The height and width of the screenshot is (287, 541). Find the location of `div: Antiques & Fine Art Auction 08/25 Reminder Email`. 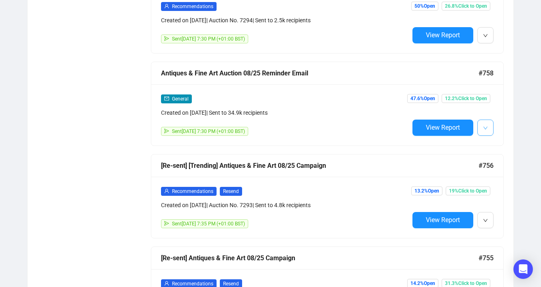

div: Antiques & Fine Art Auction 08/25 Reminder Email is located at coordinates (319, 73).